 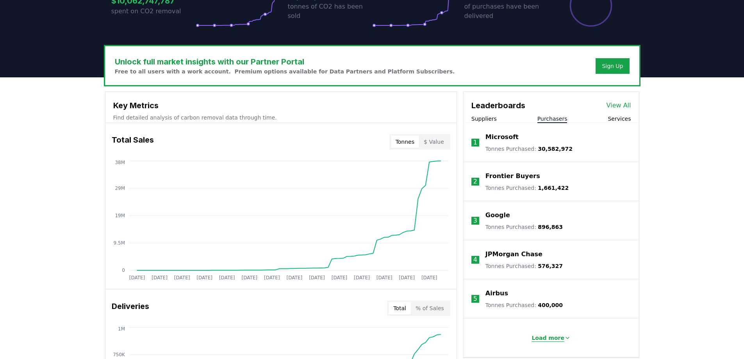 I want to click on p: 5, so click(x=475, y=299).